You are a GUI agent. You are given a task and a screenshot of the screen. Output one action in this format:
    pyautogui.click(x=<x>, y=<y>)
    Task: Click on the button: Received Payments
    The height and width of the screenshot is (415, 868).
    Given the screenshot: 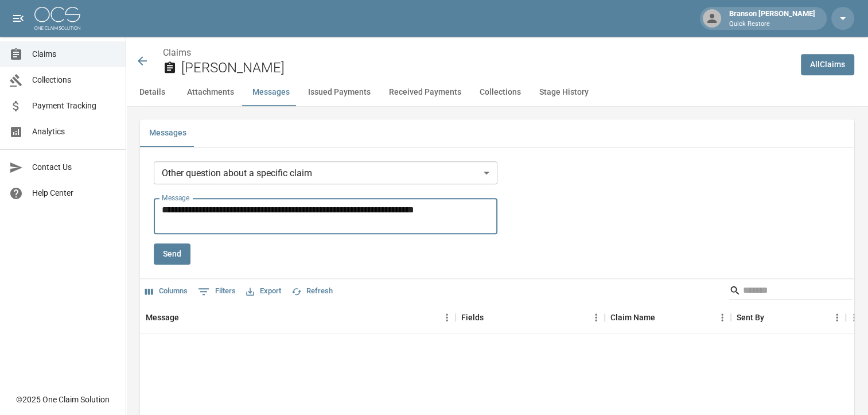 What is the action you would take?
    pyautogui.click(x=425, y=93)
    